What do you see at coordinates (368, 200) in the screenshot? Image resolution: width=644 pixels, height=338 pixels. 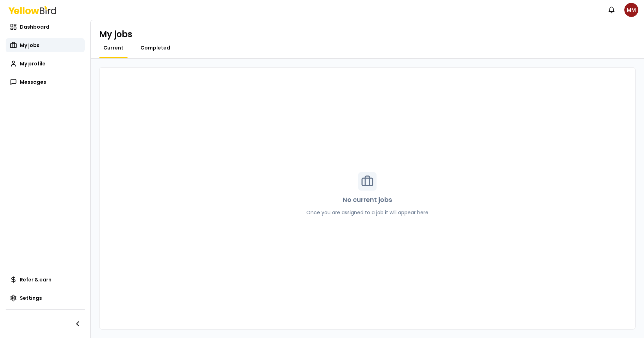 I see `p: No current jobs` at bounding box center [368, 200].